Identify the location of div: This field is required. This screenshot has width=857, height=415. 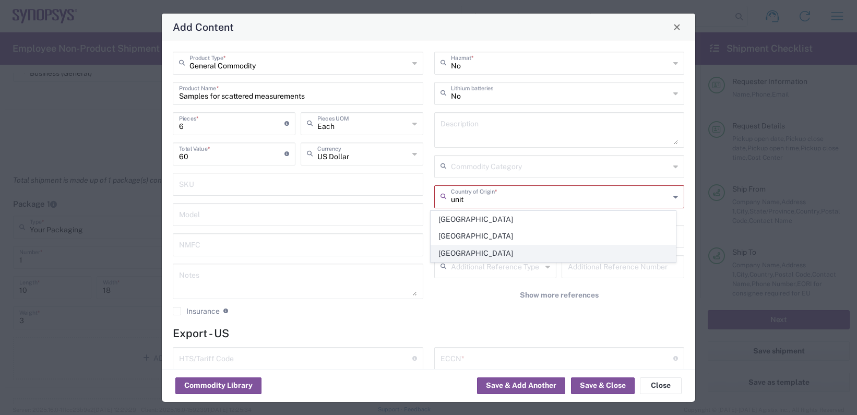
(559, 213).